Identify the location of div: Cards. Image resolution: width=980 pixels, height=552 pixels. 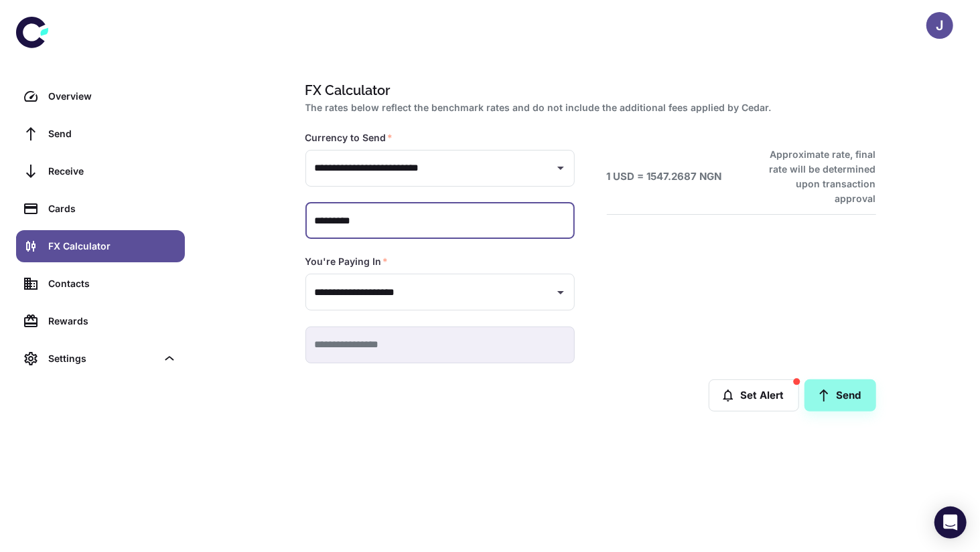
(112, 209).